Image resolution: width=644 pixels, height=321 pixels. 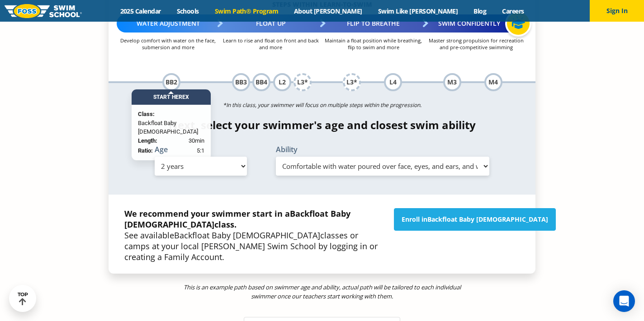 I want to click on strong: Class:, so click(x=146, y=114).